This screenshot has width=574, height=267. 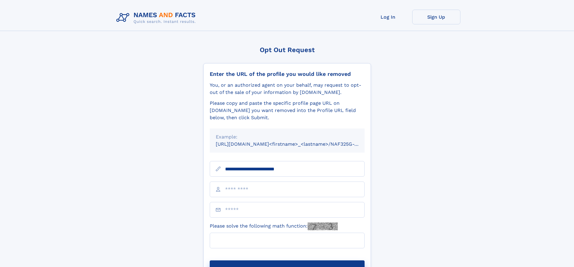 I want to click on div: Example:, so click(x=287, y=137).